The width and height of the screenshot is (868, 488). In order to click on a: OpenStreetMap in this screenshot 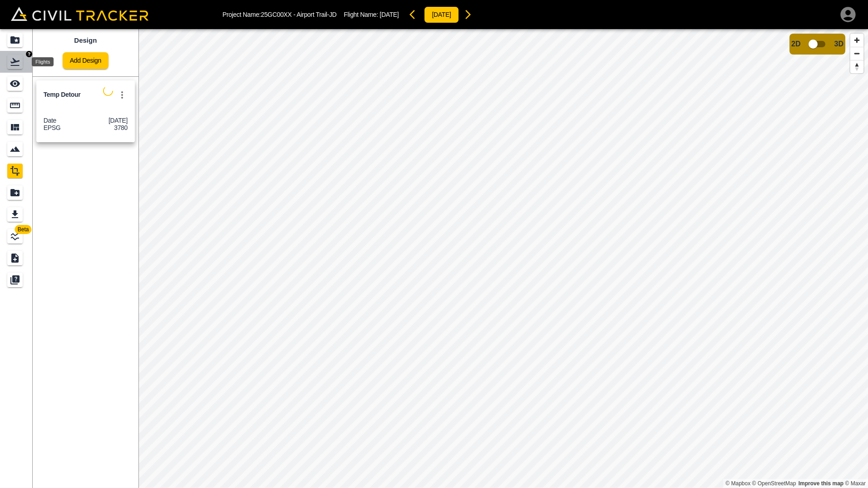, I will do `click(774, 483)`.